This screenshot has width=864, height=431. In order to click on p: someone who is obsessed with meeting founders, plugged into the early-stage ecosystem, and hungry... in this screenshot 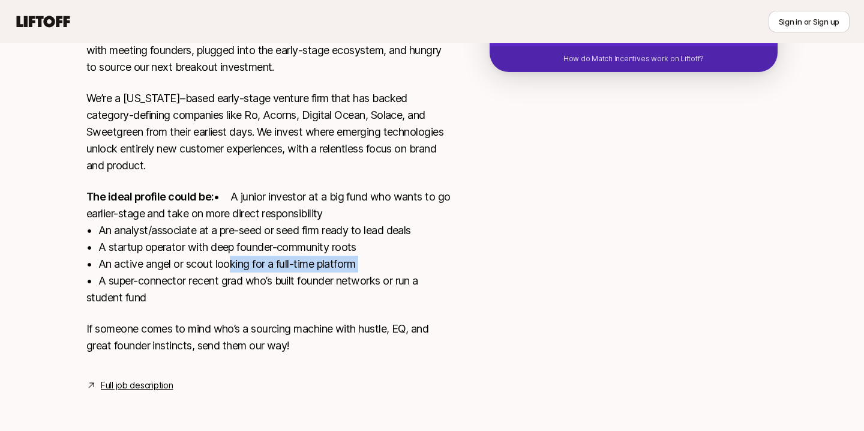, I will do `click(269, 50)`.